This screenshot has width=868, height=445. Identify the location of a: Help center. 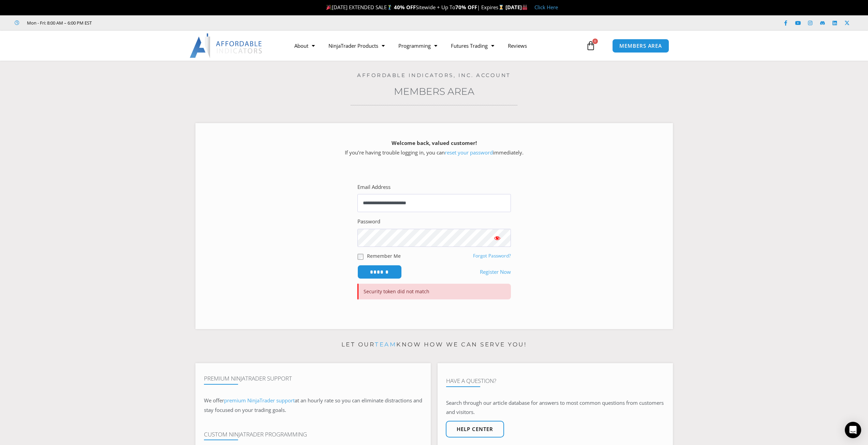
(475, 429).